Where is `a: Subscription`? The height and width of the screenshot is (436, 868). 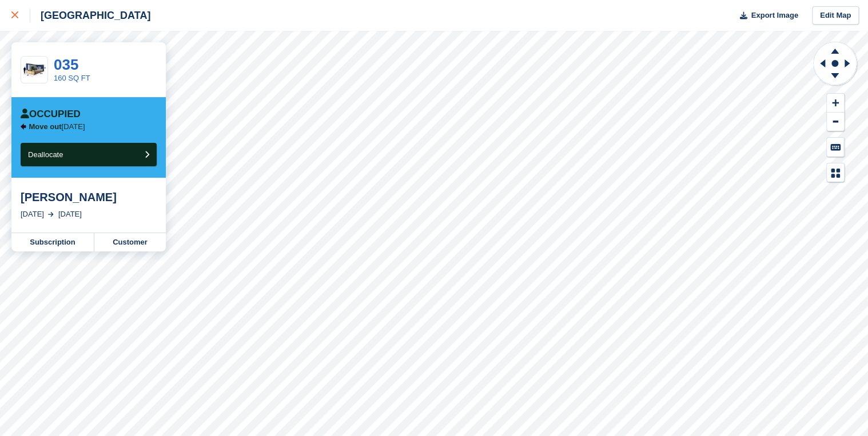
a: Subscription is located at coordinates (52, 242).